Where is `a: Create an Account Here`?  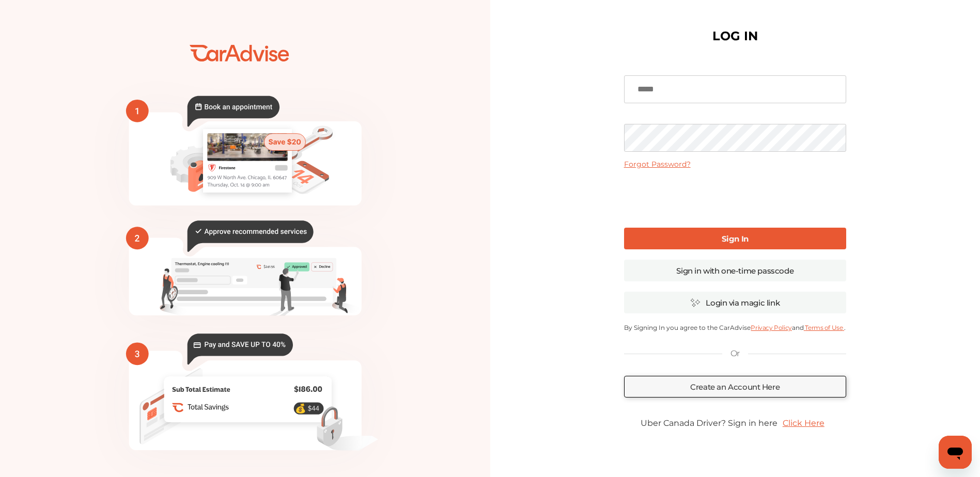 a: Create an Account Here is located at coordinates (735, 387).